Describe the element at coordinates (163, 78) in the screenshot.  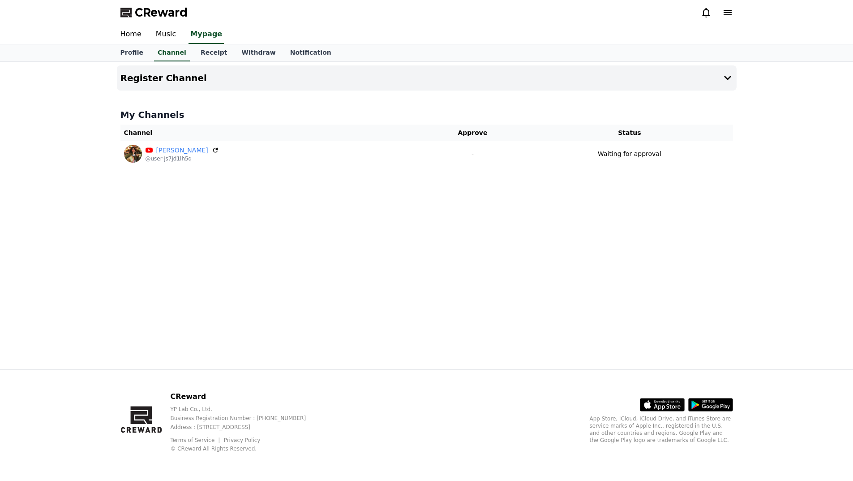
I see `h4: Register Channel` at that location.